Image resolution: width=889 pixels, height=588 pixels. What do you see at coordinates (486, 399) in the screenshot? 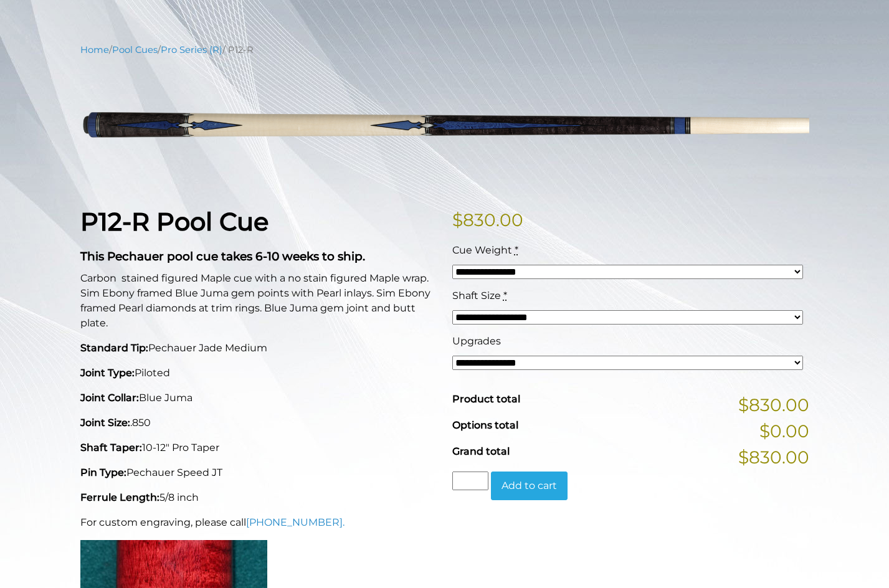
I see `span: Product total` at bounding box center [486, 399].